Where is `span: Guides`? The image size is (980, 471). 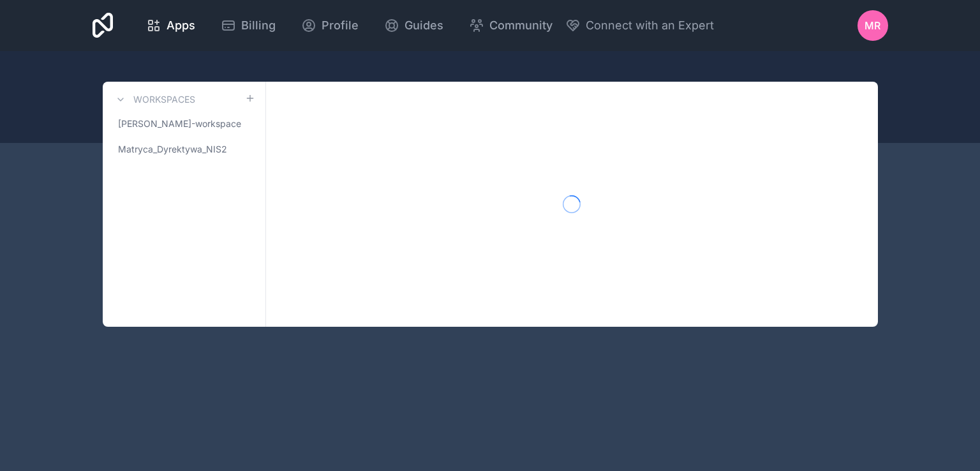 span: Guides is located at coordinates (424, 25).